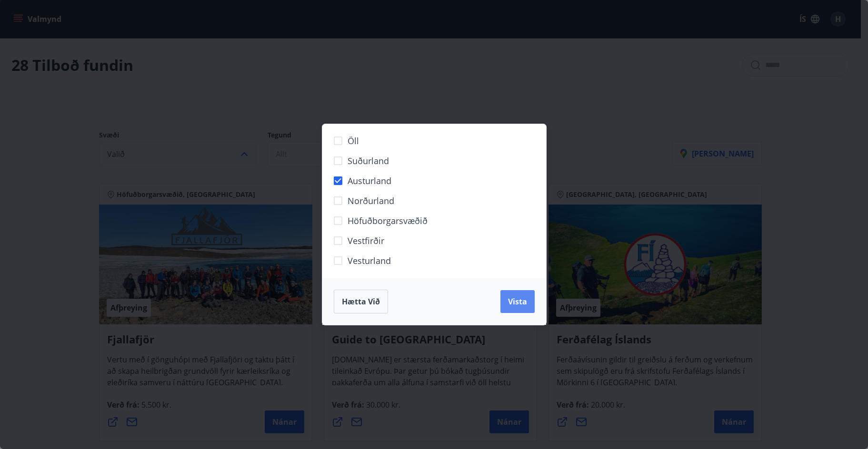 The image size is (868, 449). I want to click on span: Austurland, so click(370, 181).